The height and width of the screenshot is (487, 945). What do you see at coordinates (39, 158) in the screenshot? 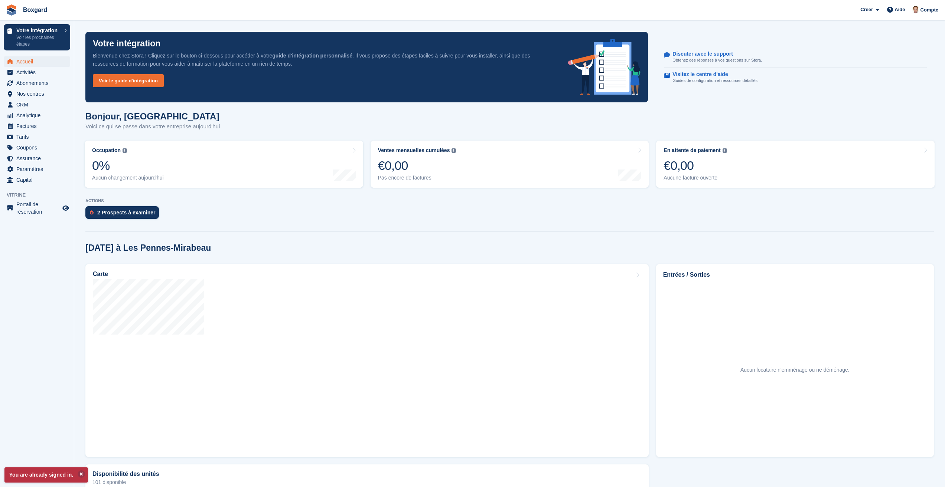
I see `span: Assurance` at bounding box center [39, 158].